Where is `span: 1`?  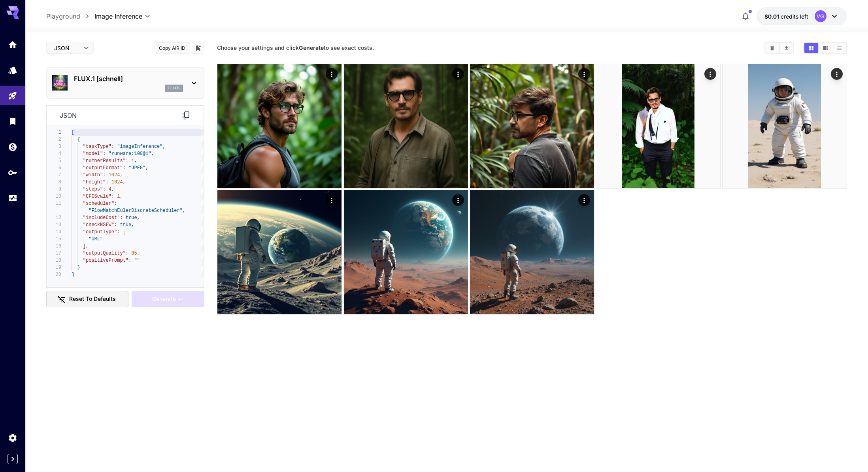 span: 1 is located at coordinates (119, 197).